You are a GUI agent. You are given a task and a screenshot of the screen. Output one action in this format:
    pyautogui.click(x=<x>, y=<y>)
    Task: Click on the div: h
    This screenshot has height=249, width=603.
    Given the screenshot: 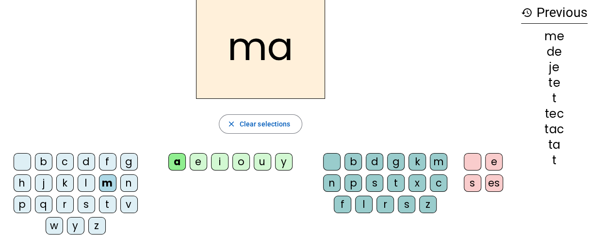 What is the action you would take?
    pyautogui.click(x=22, y=183)
    